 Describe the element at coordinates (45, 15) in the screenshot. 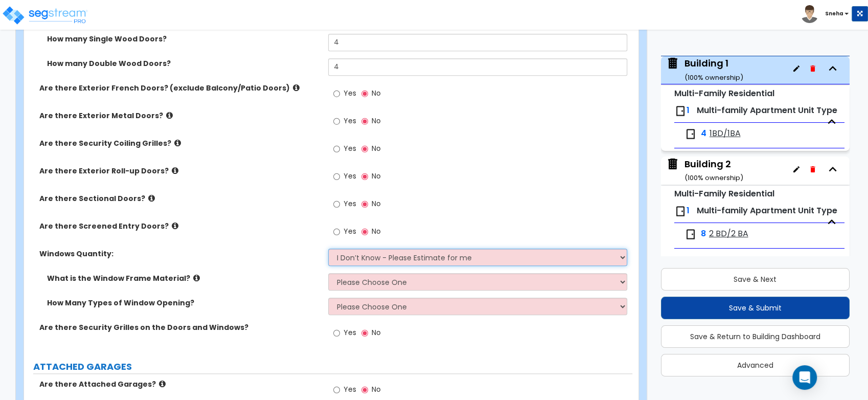

I see `img: logo_pro_r.png` at that location.